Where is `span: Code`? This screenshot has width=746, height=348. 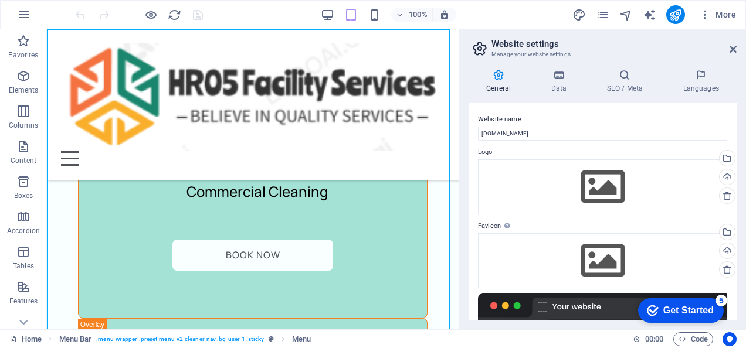
span: Code is located at coordinates (693, 339).